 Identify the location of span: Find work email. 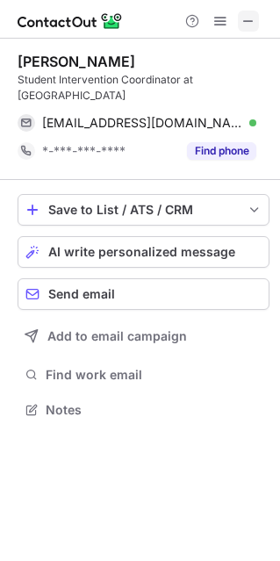
(154, 375).